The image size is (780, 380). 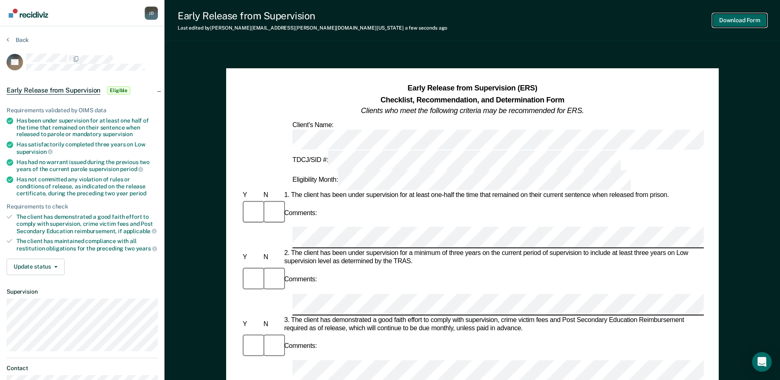 I want to click on div: Has been under supervision for at least one half of the time that remained on their sentence when..., so click(x=87, y=127).